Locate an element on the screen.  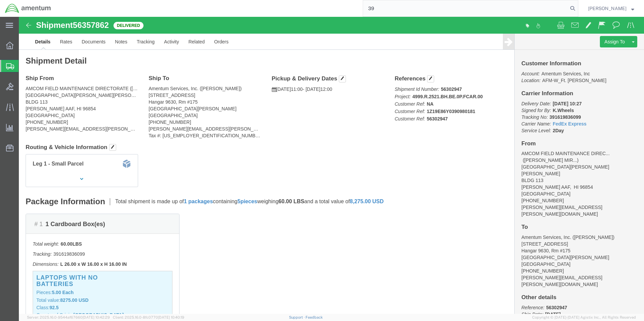
a: Feedback is located at coordinates (314, 318).